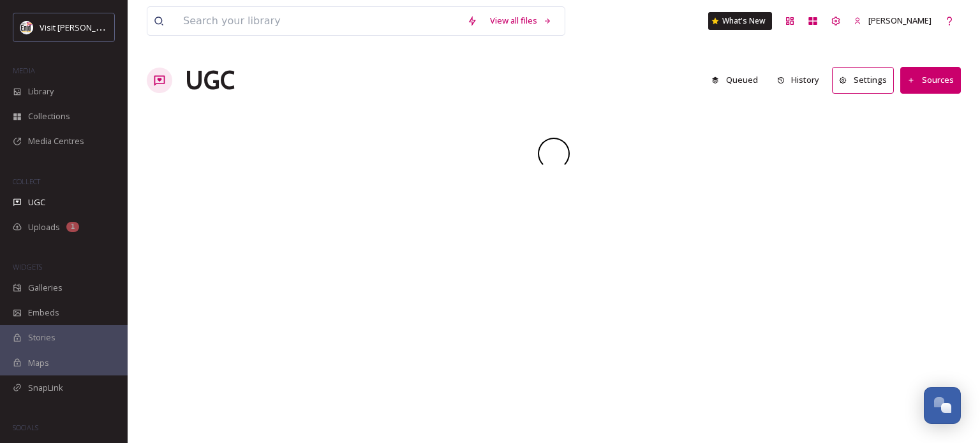 This screenshot has height=443, width=980. Describe the element at coordinates (210, 80) in the screenshot. I see `h1: UGC` at that location.